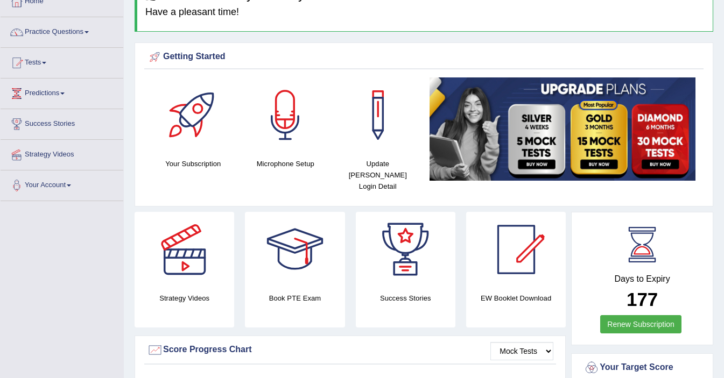  Describe the element at coordinates (425, 12) in the screenshot. I see `h4: Have a pleasant time!` at that location.